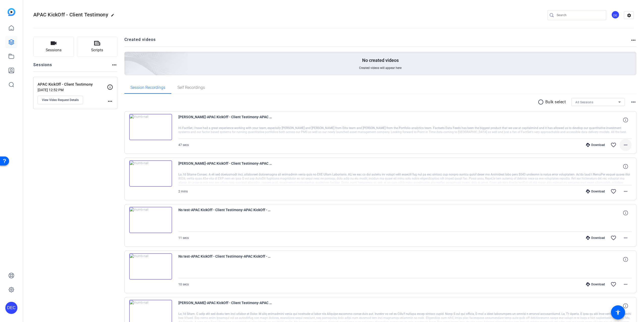  I want to click on span: Scripts, so click(97, 50).